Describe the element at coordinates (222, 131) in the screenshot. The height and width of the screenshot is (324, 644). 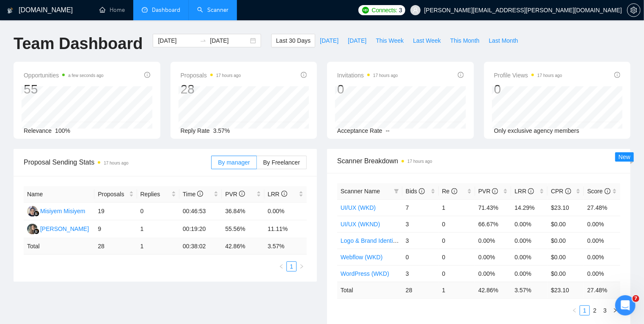
I see `span: 3.57%` at that location.